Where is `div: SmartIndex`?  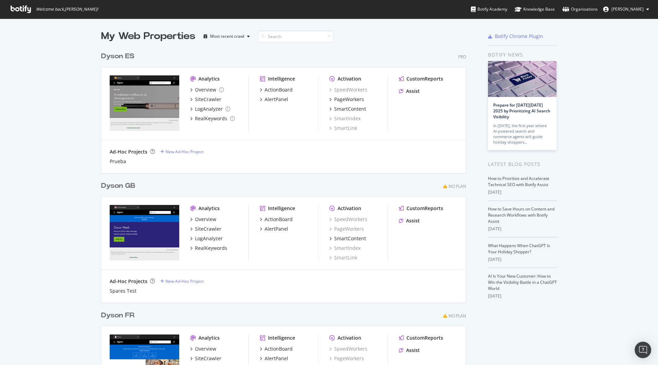
div: SmartIndex is located at coordinates (345, 119).